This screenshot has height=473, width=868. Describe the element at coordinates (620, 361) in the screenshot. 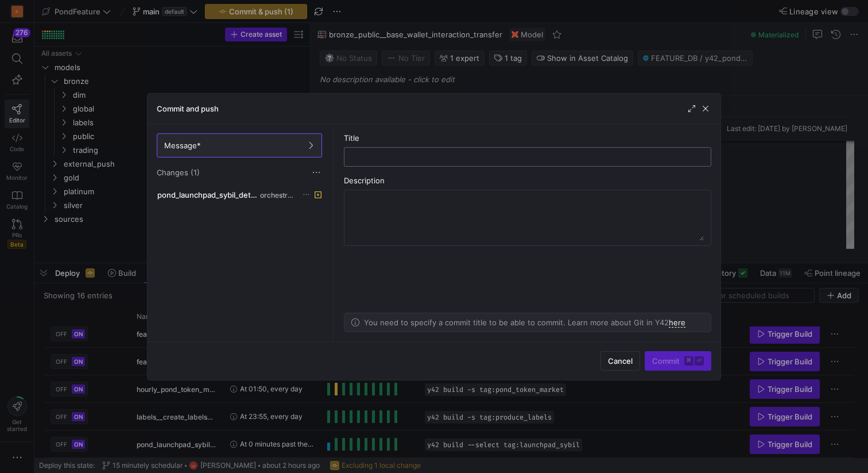

I see `span: Cancel` at that location.